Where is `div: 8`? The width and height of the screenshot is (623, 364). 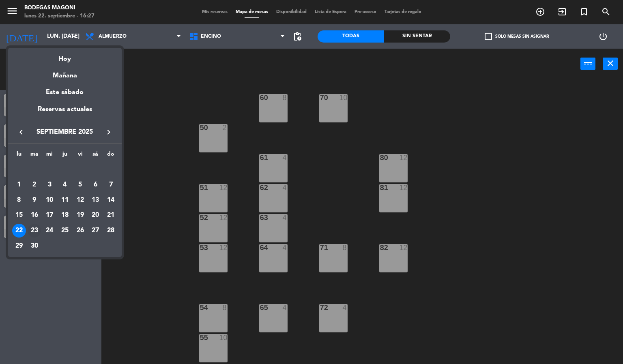
div: 8 is located at coordinates (19, 200).